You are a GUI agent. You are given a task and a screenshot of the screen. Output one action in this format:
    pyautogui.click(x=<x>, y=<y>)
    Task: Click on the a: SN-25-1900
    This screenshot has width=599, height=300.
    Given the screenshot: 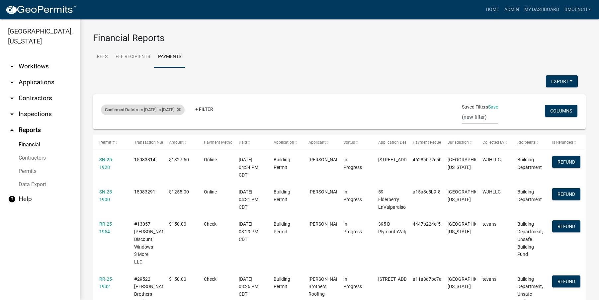 What is the action you would take?
    pyautogui.click(x=106, y=196)
    